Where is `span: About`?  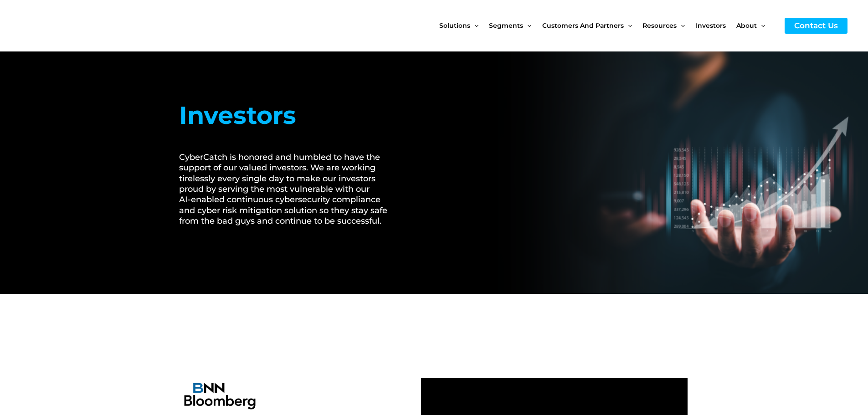 span: About is located at coordinates (746, 26).